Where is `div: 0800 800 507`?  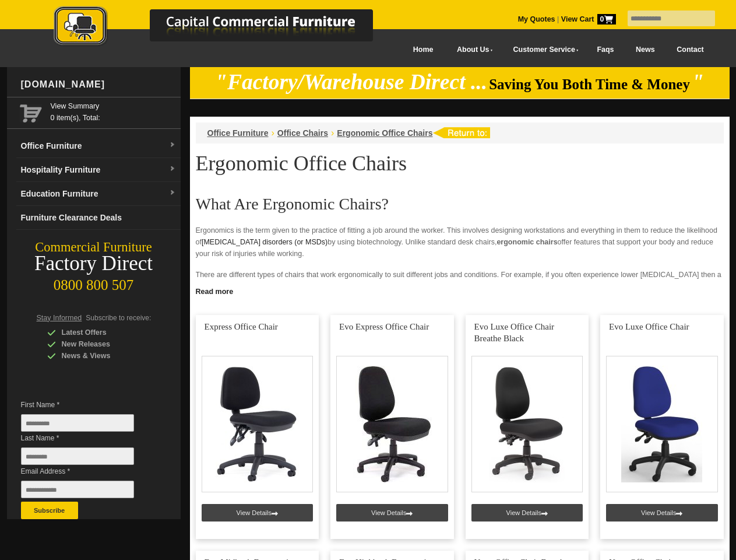 div: 0800 800 507 is located at coordinates (94, 282).